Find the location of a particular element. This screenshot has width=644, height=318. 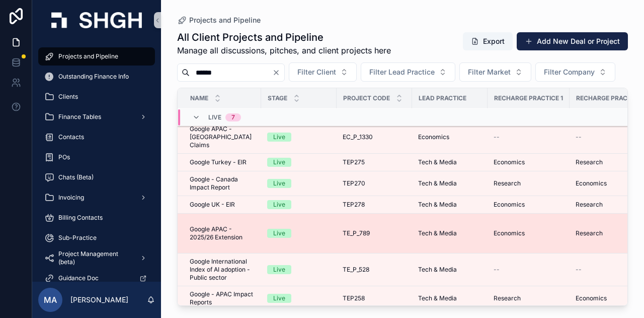

a: Chats (Beta) is located at coordinates (96, 178).